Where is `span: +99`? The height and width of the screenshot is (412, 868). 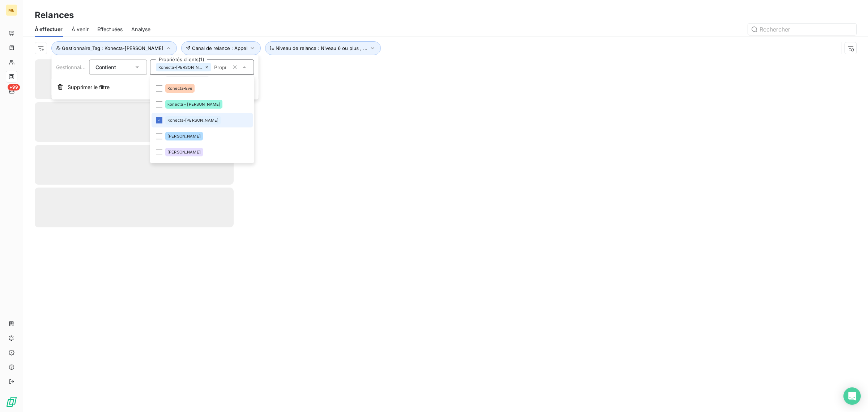 span: +99 is located at coordinates (14, 87).